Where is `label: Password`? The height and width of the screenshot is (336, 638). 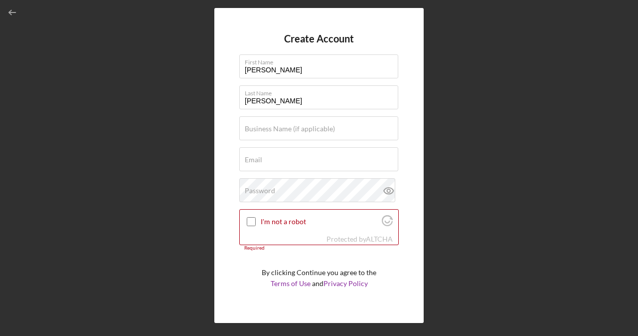 label: Password is located at coordinates (260, 190).